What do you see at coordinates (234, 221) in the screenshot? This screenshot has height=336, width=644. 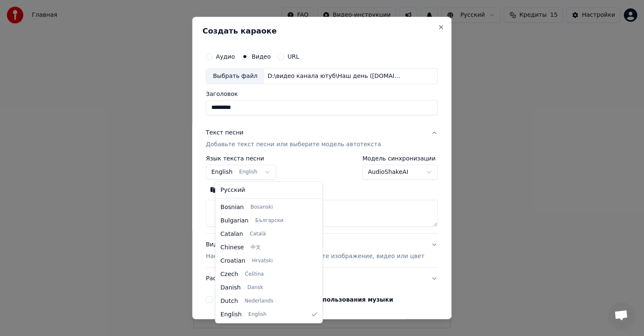 I see `span: Bulgarian` at bounding box center [234, 221].